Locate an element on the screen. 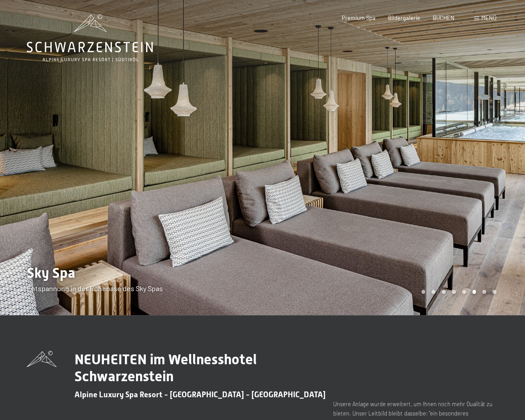  div: Carousel Page 3 is located at coordinates (443, 291).